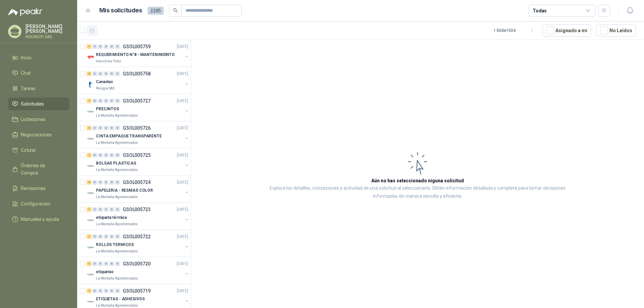 The width and height of the screenshot is (644, 308). I want to click on div: 1 - 50 de 1504, so click(515, 31).